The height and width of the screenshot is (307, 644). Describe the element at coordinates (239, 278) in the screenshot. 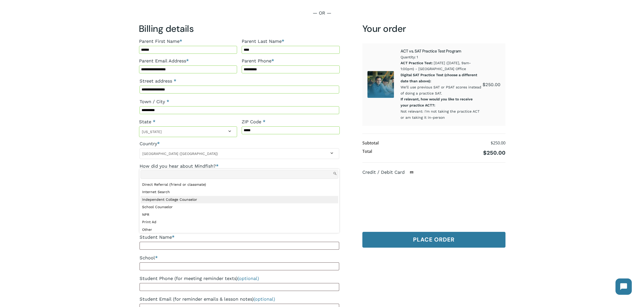

I see `label: Student Phone (for meeting reminder texts)` at that location.